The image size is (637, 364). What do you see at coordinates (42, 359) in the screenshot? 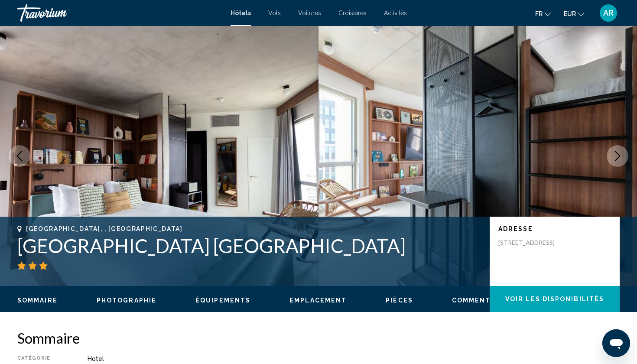
I see `div: Catégorie` at bounding box center [42, 359].